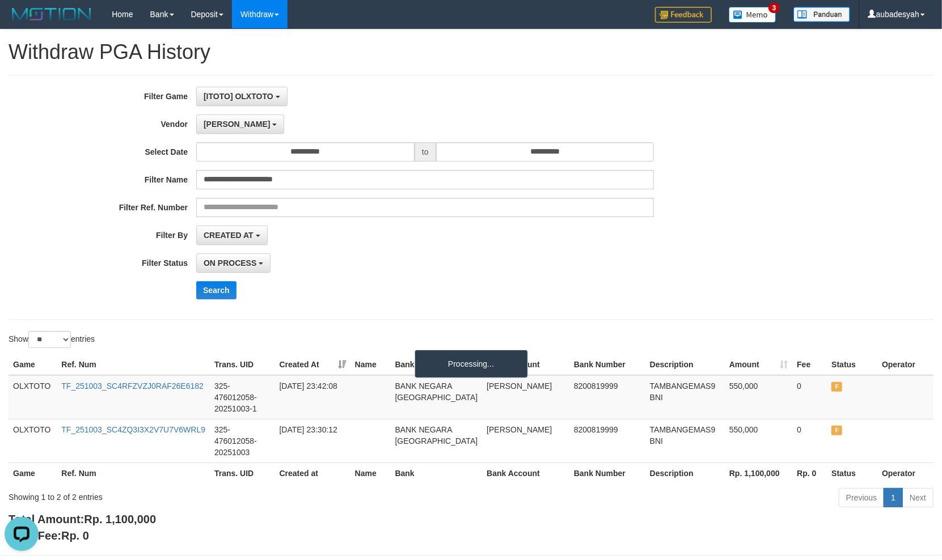 The image size is (942, 560). What do you see at coordinates (822, 14) in the screenshot?
I see `img: panduan.png` at bounding box center [822, 14].